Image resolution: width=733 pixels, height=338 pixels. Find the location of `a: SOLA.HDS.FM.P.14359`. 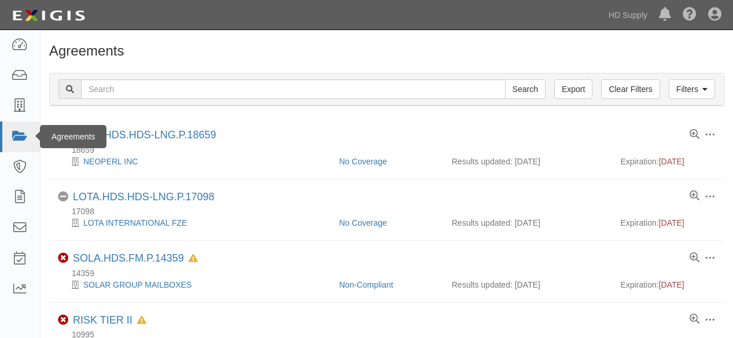

a: SOLA.HDS.FM.P.14359 is located at coordinates (128, 258).